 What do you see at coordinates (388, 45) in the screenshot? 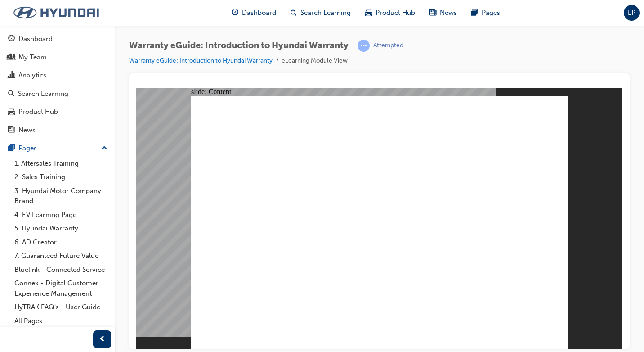
I see `div: Attempted` at bounding box center [388, 45].